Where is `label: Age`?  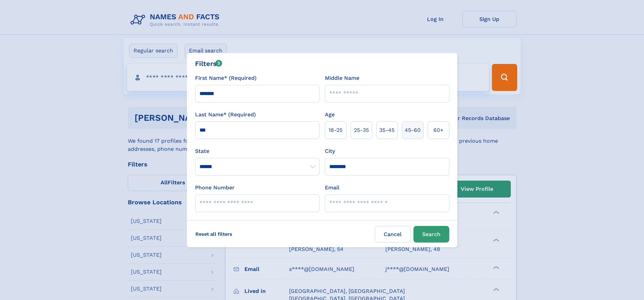 label: Age is located at coordinates (330, 115).